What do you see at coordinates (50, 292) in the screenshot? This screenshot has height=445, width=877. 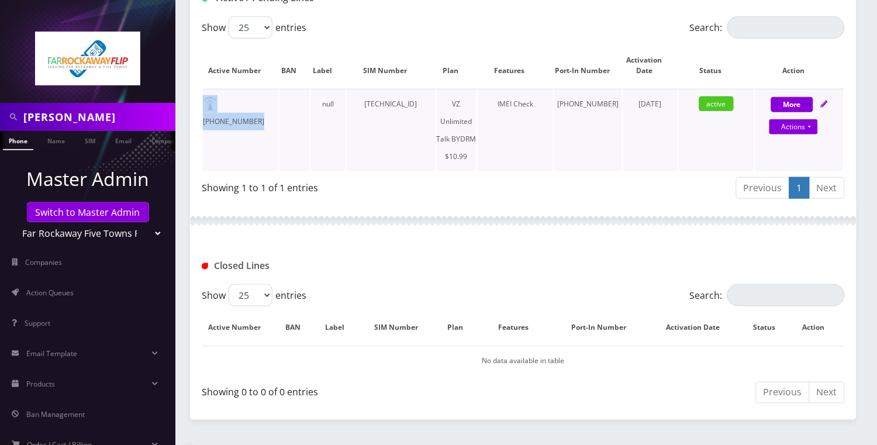 I see `span: Action Queues` at bounding box center [50, 292].